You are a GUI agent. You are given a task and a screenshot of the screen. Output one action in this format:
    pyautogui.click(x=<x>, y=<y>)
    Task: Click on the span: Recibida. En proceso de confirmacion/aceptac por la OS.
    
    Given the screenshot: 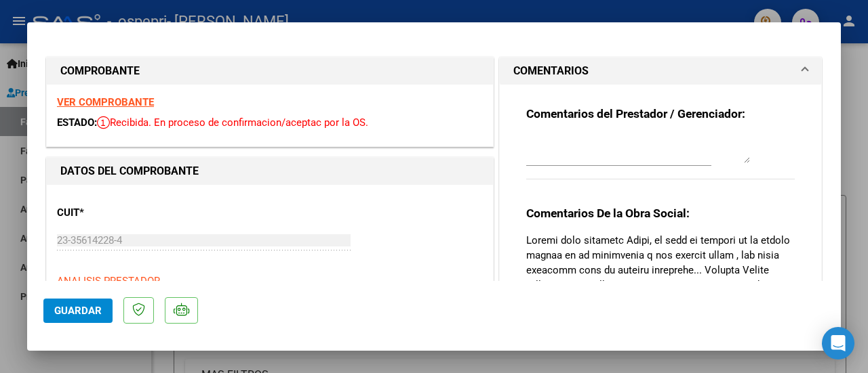 What is the action you would take?
    pyautogui.click(x=233, y=123)
    